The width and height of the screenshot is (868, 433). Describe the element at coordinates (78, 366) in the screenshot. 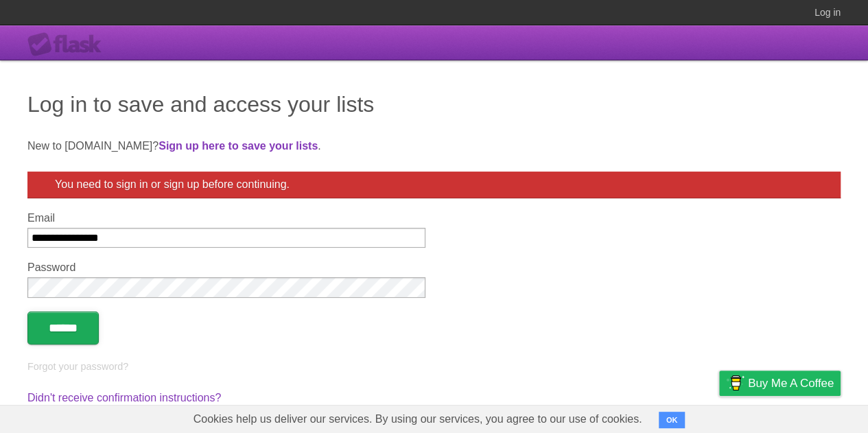

I see `a: Forgot your password?` at that location.